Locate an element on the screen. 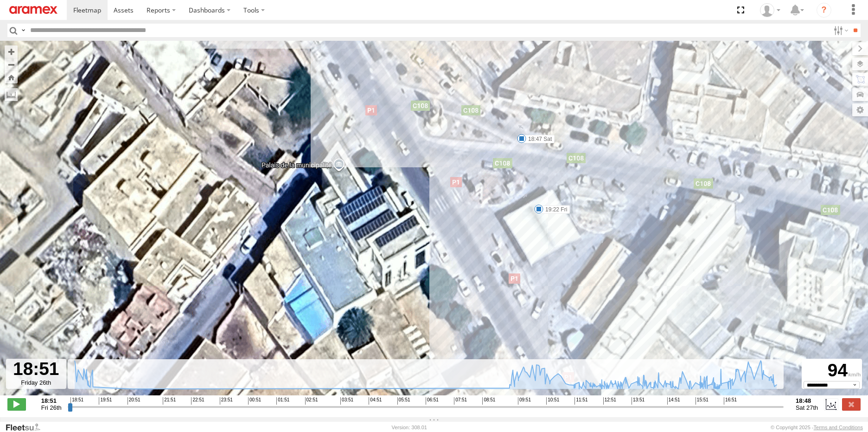 The width and height of the screenshot is (868, 432). span: 18:51 is located at coordinates (77, 401).